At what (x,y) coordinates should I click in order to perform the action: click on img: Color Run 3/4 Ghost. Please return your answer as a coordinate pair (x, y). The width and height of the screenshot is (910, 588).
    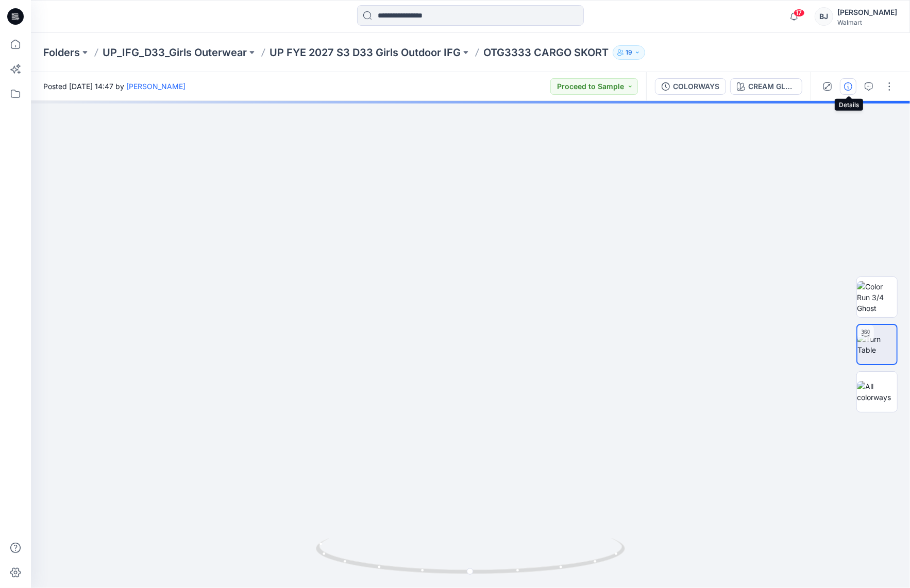
    Looking at the image, I should click on (877, 297).